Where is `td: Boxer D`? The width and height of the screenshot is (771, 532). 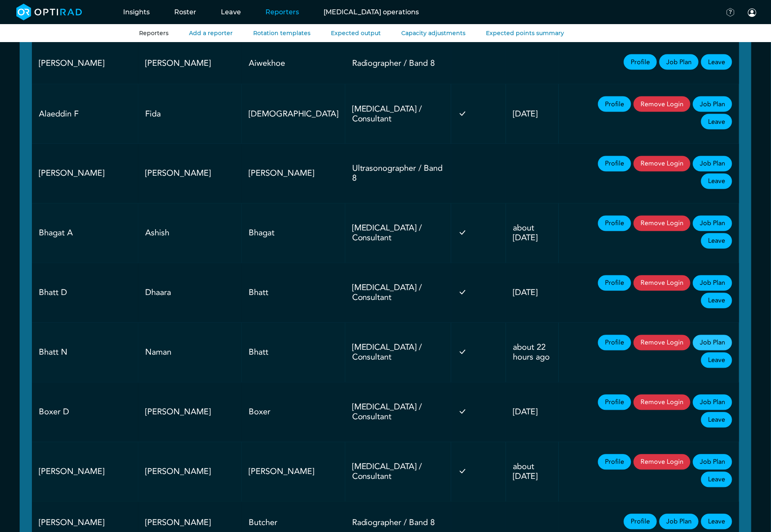
td: Boxer D is located at coordinates (85, 413).